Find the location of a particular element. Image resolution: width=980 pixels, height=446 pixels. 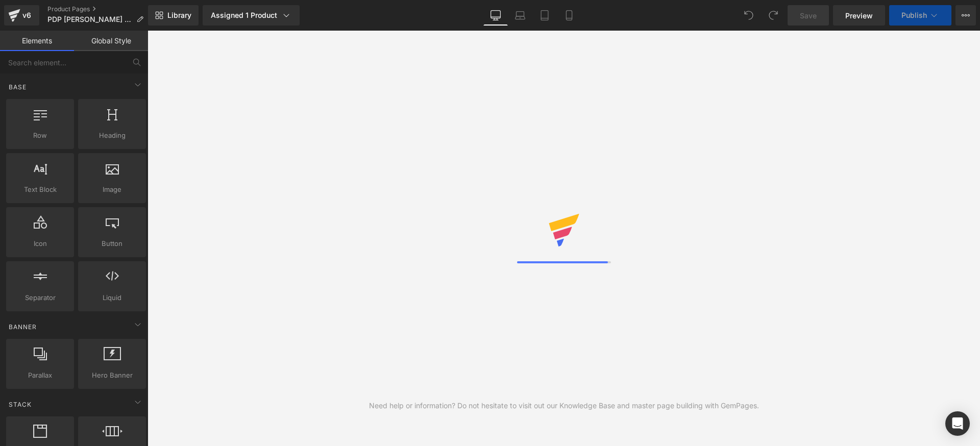

span: Row is located at coordinates (40, 135).